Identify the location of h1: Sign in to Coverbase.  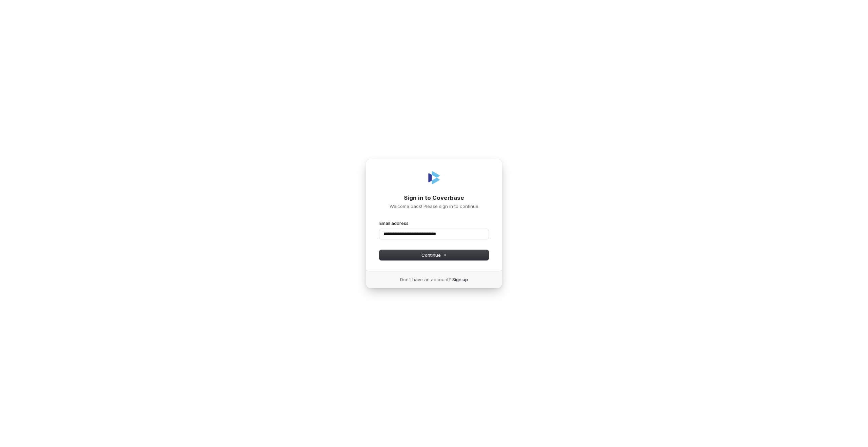
(434, 198).